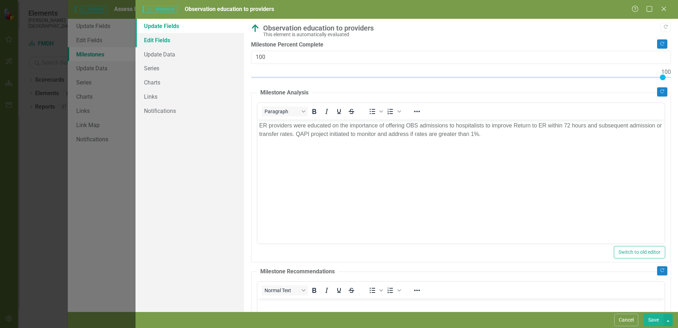  Describe the element at coordinates (190, 82) in the screenshot. I see `a: Charts` at that location.